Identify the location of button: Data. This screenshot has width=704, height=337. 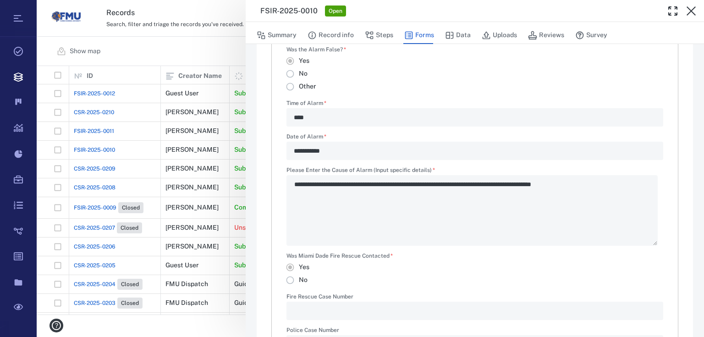
(458, 35).